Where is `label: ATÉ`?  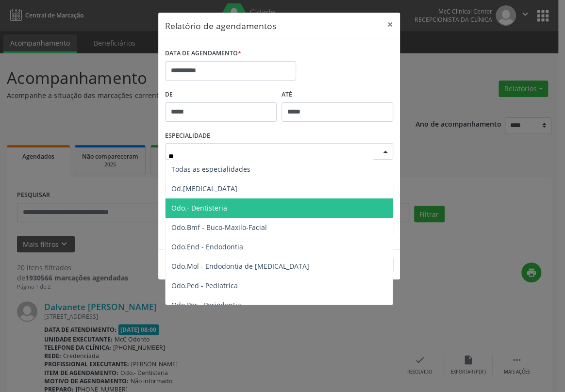
label: ATÉ is located at coordinates (337, 95).